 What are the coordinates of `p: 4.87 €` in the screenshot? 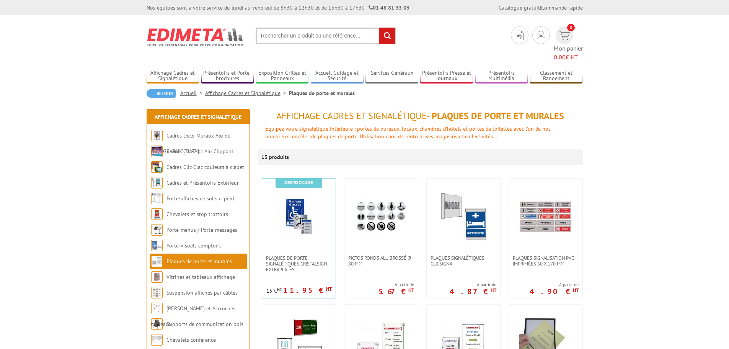 It's located at (473, 291).